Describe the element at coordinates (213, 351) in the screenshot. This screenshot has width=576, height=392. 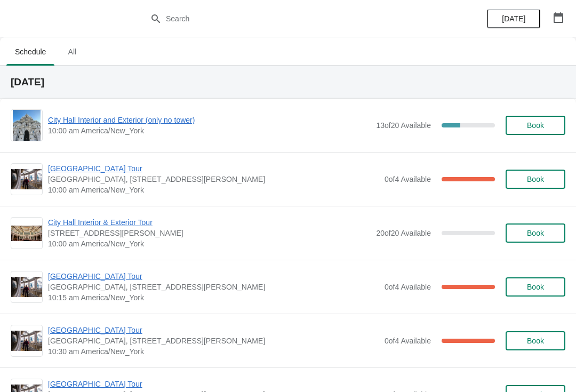
I see `span: 10:30 am America/New_York` at that location.